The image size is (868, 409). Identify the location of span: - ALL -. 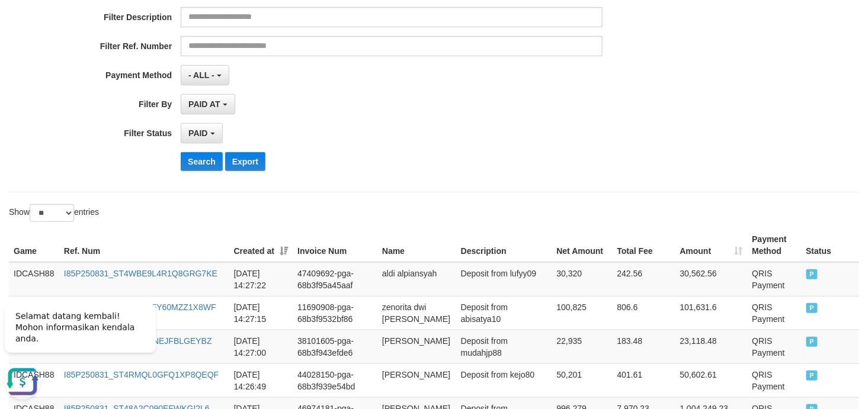
(202, 75).